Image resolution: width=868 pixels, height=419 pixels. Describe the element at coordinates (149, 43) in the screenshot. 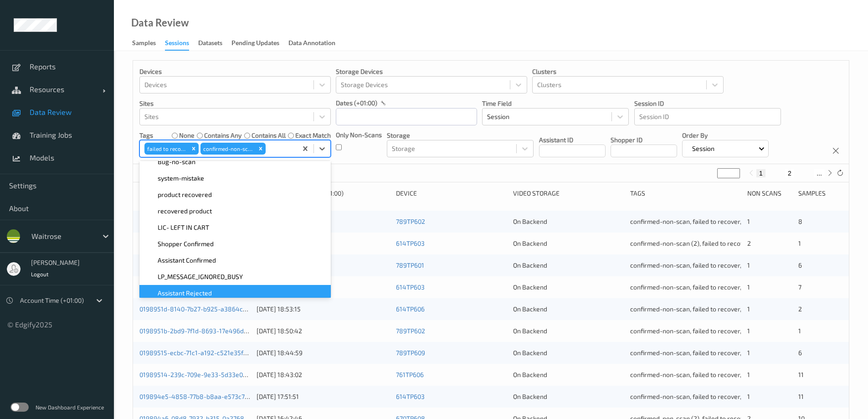

I see `a: Samples` at that location.